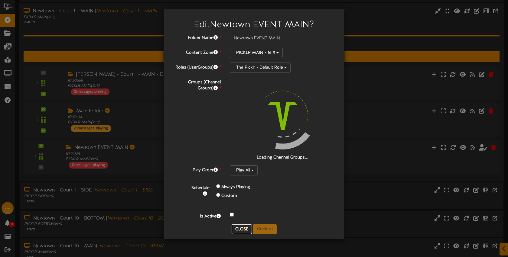 The height and width of the screenshot is (257, 508). What do you see at coordinates (196, 169) in the screenshot?
I see `label: Play Order` at bounding box center [196, 169].